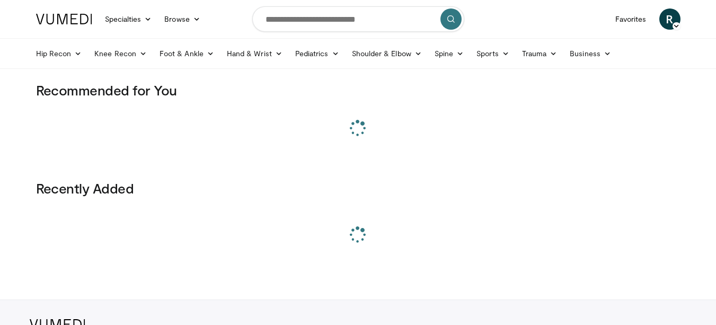 The height and width of the screenshot is (325, 716). I want to click on a: Shoulder & Elbow, so click(387, 54).